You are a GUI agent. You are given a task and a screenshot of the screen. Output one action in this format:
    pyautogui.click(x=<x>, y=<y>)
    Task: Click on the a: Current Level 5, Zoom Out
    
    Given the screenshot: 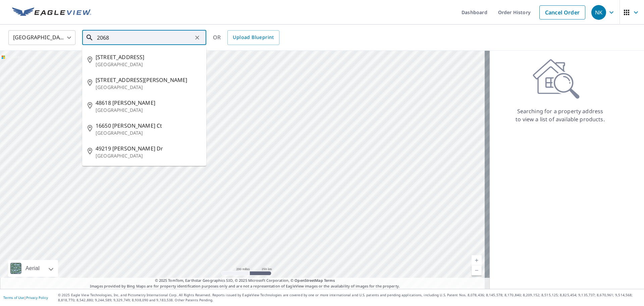 What is the action you would take?
    pyautogui.click(x=477, y=270)
    